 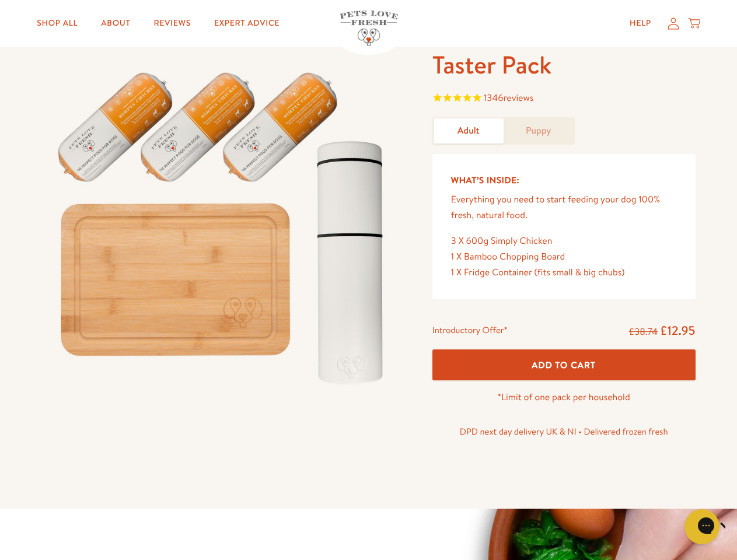 I want to click on span: 1346 reviews, so click(x=508, y=98).